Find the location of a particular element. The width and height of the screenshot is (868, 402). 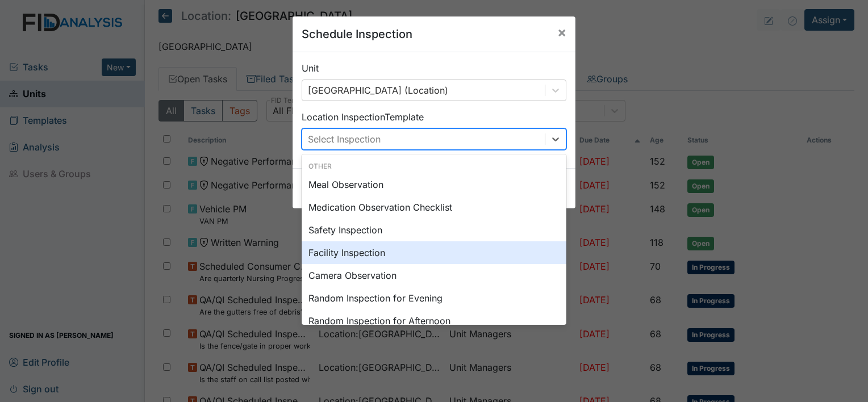

h5: Schedule Inspection is located at coordinates (357, 34).